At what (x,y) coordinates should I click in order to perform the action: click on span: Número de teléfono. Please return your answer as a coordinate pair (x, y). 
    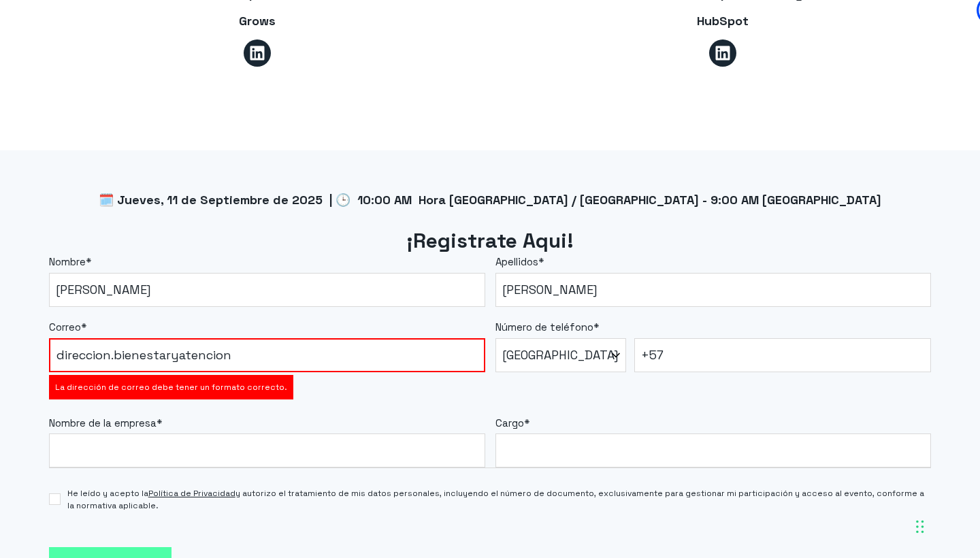
    Looking at the image, I should click on (545, 326).